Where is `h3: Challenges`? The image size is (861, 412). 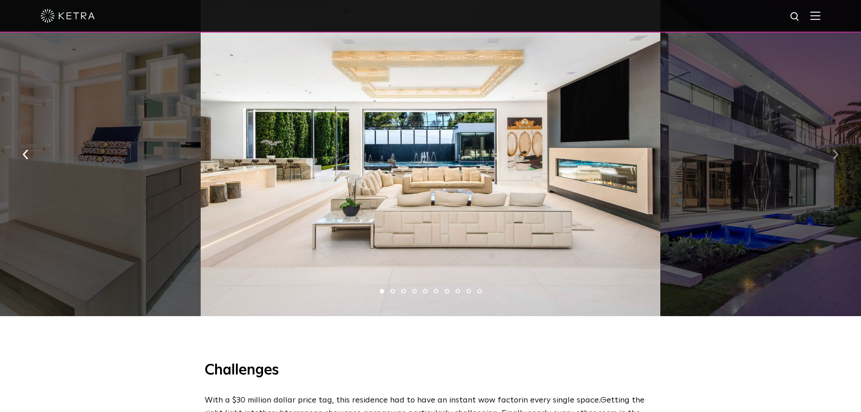
h3: Challenges is located at coordinates (431, 371).